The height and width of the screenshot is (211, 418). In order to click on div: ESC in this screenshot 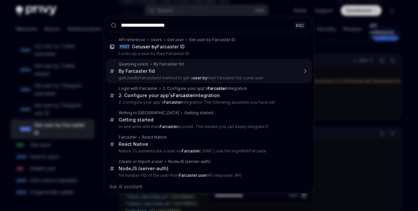, I will do `click(300, 25)`.